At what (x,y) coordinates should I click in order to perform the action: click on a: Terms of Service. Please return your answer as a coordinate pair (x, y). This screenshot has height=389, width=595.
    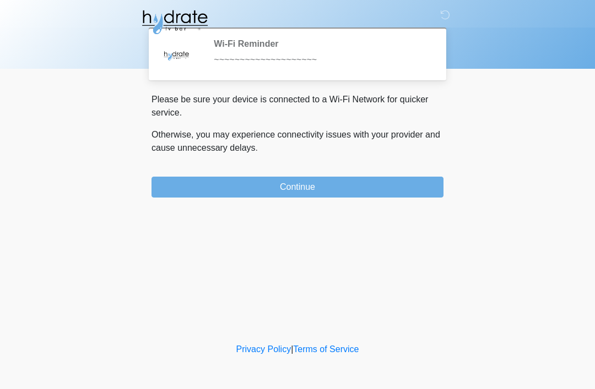
    Looking at the image, I should click on (325, 349).